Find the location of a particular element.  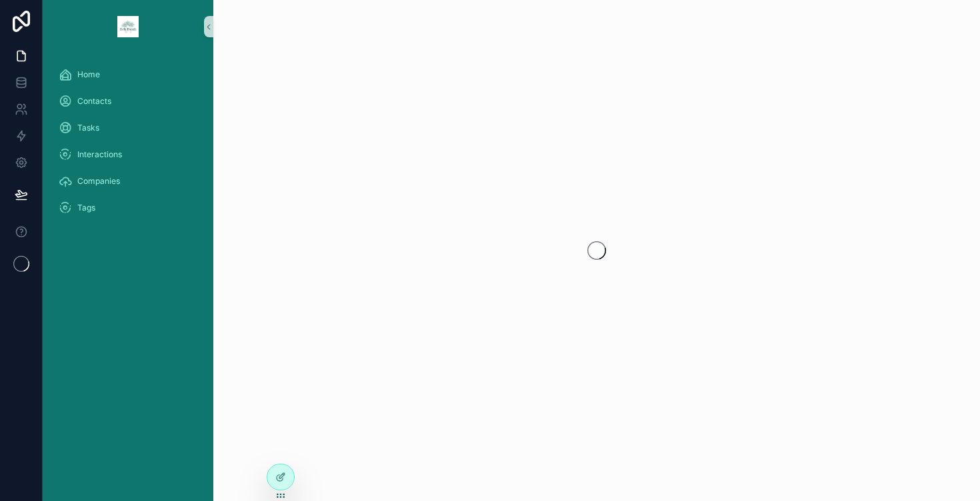

span: Tasks is located at coordinates (88, 128).